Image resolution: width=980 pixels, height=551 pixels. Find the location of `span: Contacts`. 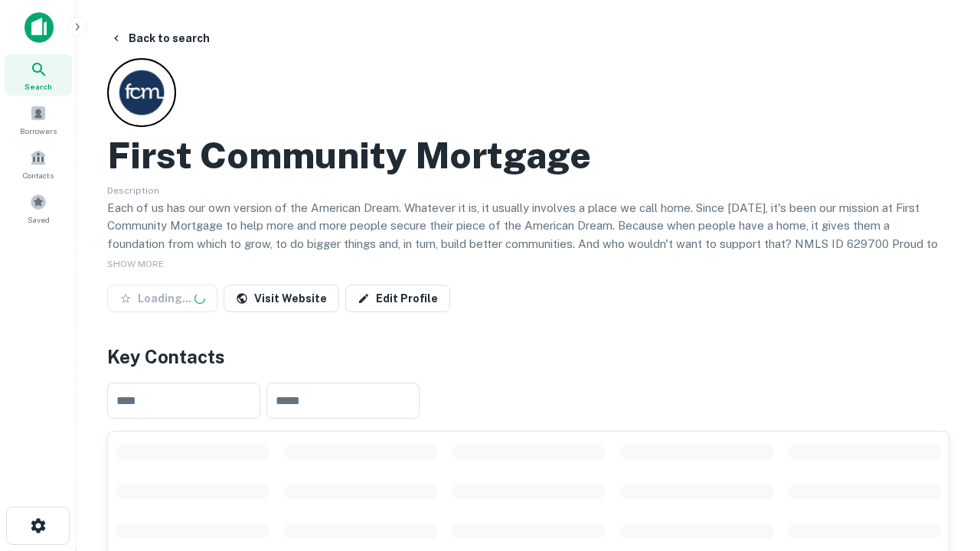

span: Contacts is located at coordinates (38, 176).